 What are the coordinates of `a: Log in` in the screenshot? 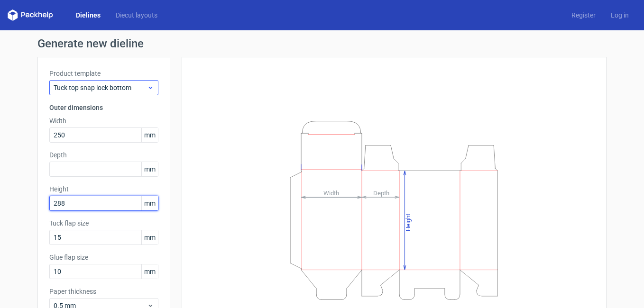 It's located at (620, 16).